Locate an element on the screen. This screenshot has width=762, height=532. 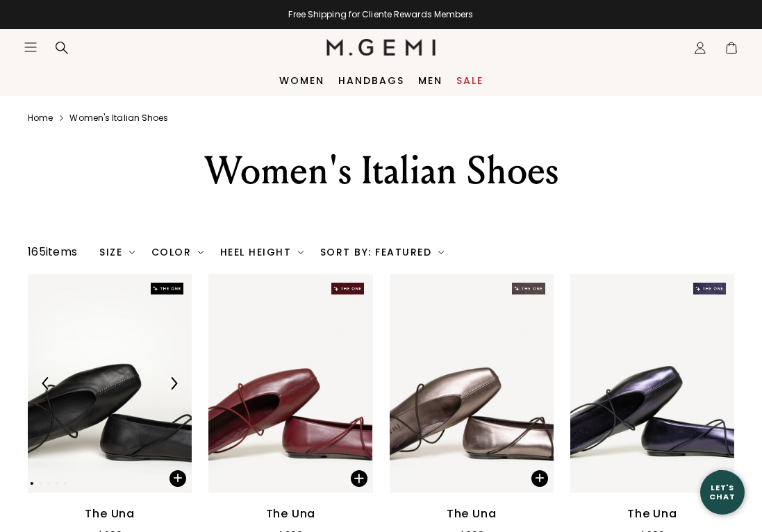
div: Size is located at coordinates (117, 253).